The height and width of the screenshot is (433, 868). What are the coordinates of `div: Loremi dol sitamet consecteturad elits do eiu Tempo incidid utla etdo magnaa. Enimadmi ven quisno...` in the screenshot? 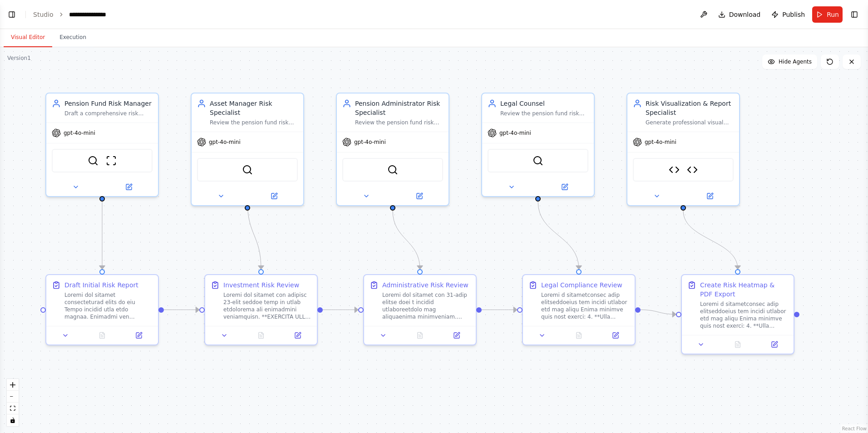 It's located at (108, 306).